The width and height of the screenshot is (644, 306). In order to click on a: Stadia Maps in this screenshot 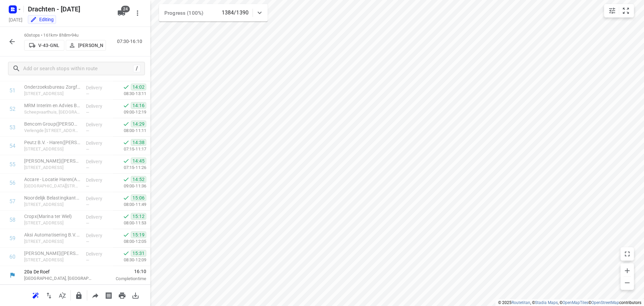, I will do `click(546, 302)`.